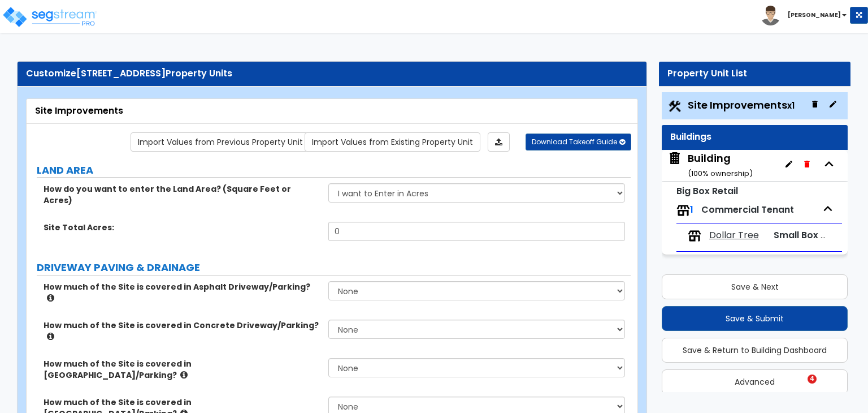 This screenshot has height=413, width=868. What do you see at coordinates (770, 15) in the screenshot?
I see `img: avatar.png` at bounding box center [770, 15].